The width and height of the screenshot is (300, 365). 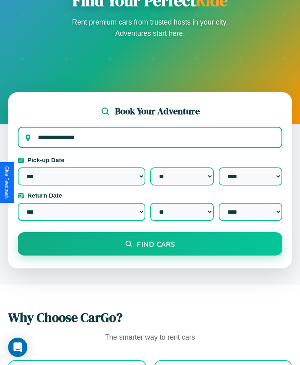 What do you see at coordinates (7, 182) in the screenshot?
I see `div: Give Feedback` at bounding box center [7, 182].